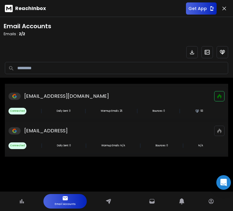 This screenshot has height=211, width=233. Describe the element at coordinates (199, 111) in the screenshot. I see `div: 93` at that location.